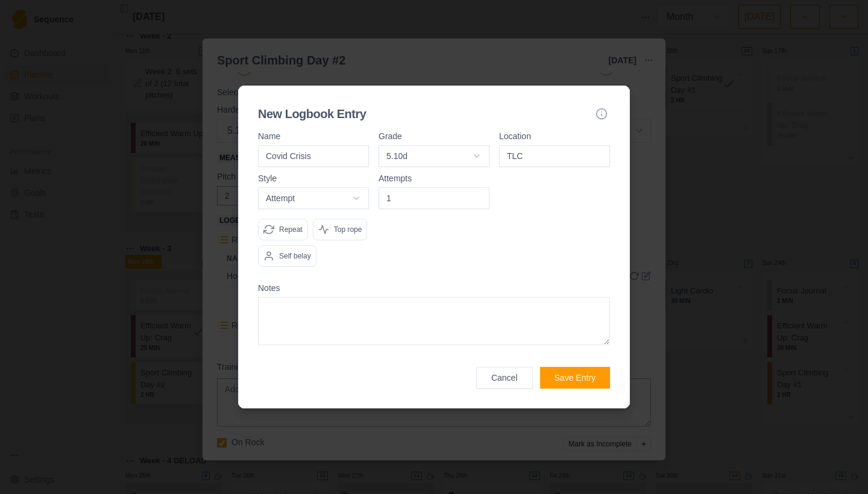  Describe the element at coordinates (291, 230) in the screenshot. I see `p: Repeat` at that location.